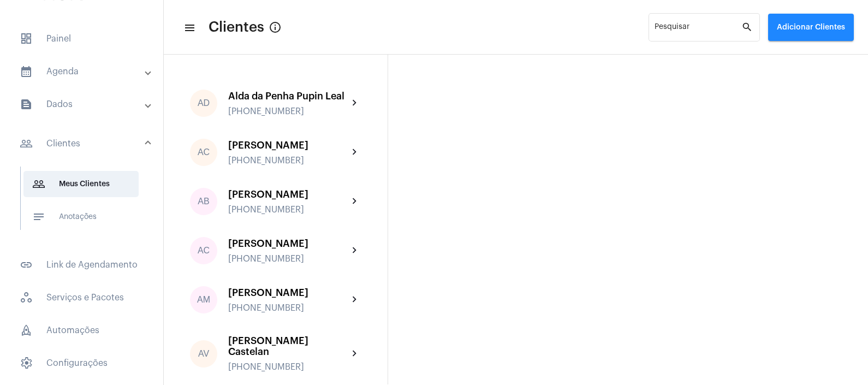 The width and height of the screenshot is (868, 385). Describe the element at coordinates (81, 184) in the screenshot. I see `span: Meus Clientes` at that location.